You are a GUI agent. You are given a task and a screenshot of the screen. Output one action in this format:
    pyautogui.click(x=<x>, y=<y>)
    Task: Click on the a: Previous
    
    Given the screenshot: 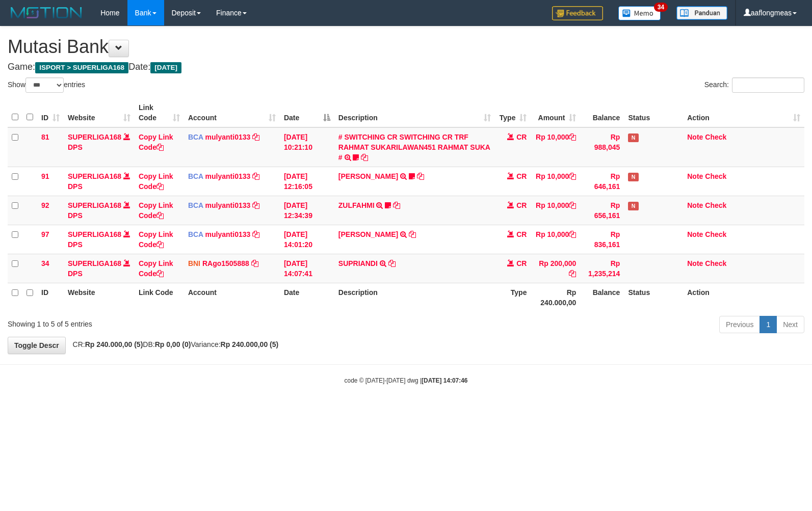 What is the action you would take?
    pyautogui.click(x=740, y=325)
    